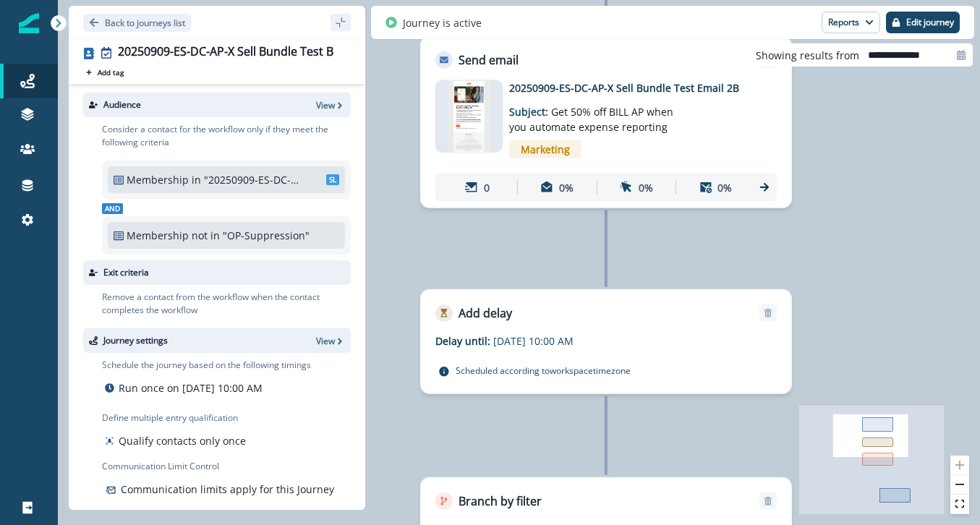 The image size is (980, 525). What do you see at coordinates (225, 53) in the screenshot?
I see `div: 20250909-ES-DC-AP-X Sell Bundle Test B` at bounding box center [225, 53].